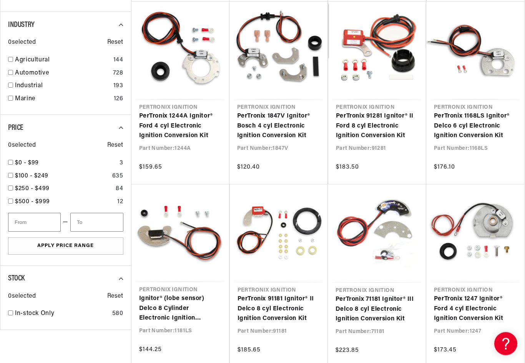  Describe the element at coordinates (63, 100) in the screenshot. I see `a: Marine` at that location.